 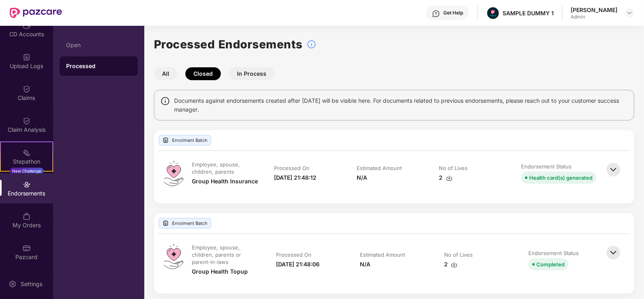 I want to click on img: svg+xml;base64,PHN2ZyBpZD0iSGVscC0zMngzMiIgeG1sbnM9Imh0dHA6Ly93d3cudzMub3JnLzIwMDAvc3ZnIiB3aWR0aD..., so click(x=436, y=14).